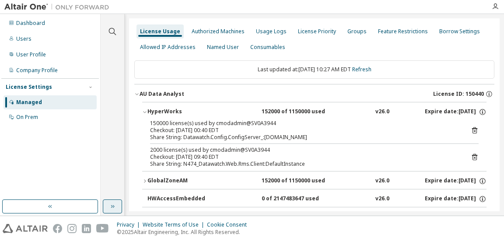 The width and height of the screenshot is (504, 241). What do you see at coordinates (59, 7) in the screenshot?
I see `img: Altair One` at bounding box center [59, 7].